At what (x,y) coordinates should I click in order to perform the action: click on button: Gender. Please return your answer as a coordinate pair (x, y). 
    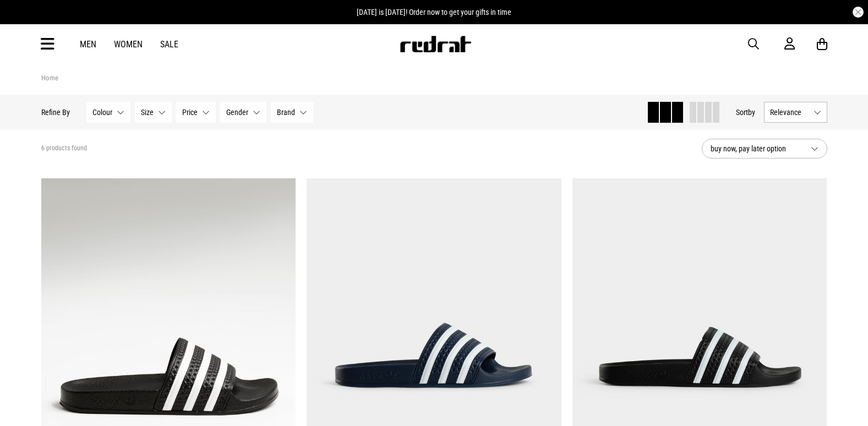
    Looking at the image, I should click on (244, 113).